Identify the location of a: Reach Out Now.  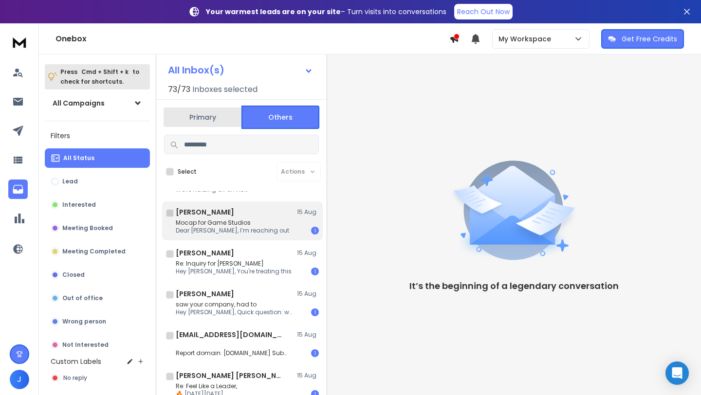
(483, 12).